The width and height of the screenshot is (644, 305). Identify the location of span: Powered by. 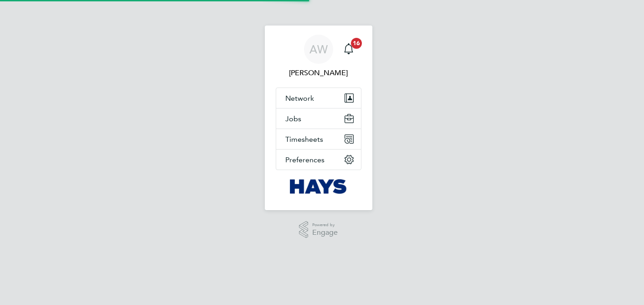
(325, 225).